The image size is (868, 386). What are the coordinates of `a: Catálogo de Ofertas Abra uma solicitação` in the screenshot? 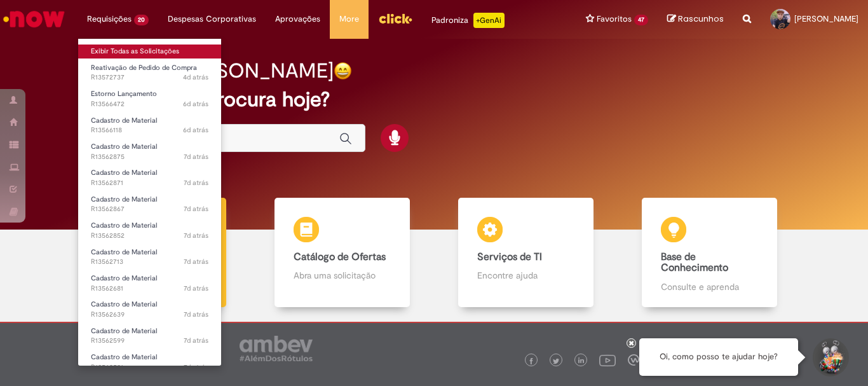 It's located at (342, 253).